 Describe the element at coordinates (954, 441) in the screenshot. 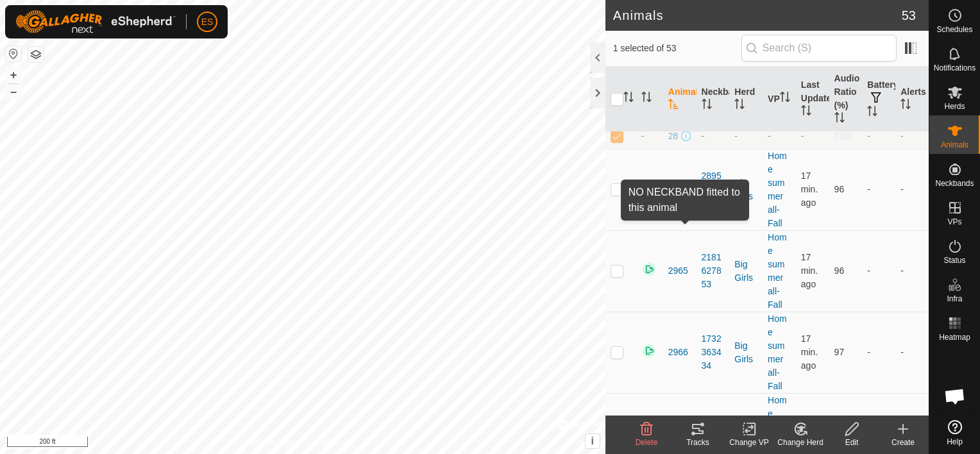

I see `span: Help` at that location.